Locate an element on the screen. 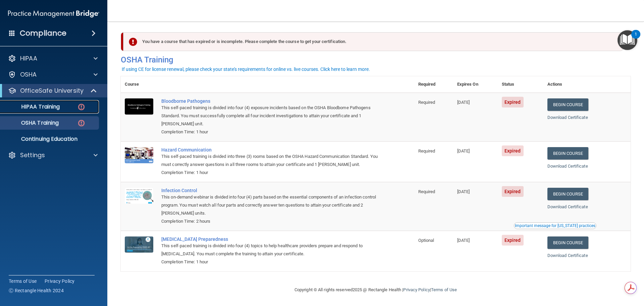 The height and width of the screenshot is (306, 644). h4: OSHA Training is located at coordinates (376, 60).